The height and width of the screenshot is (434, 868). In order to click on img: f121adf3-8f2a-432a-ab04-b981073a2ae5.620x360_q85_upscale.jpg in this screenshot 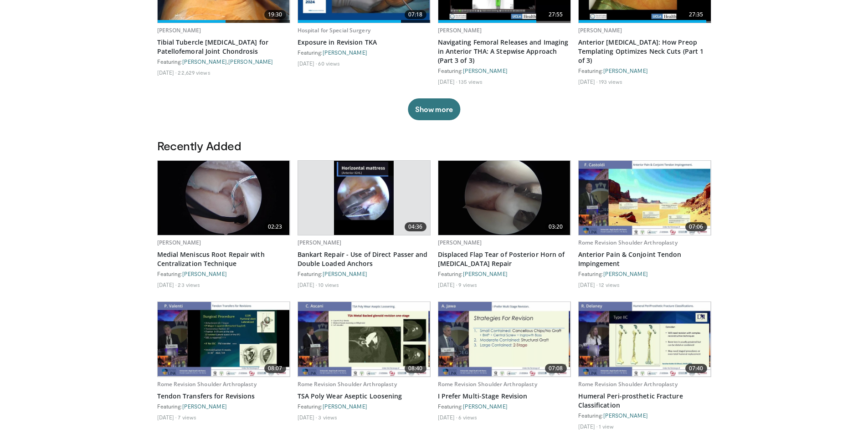, I will do `click(224, 339)`.